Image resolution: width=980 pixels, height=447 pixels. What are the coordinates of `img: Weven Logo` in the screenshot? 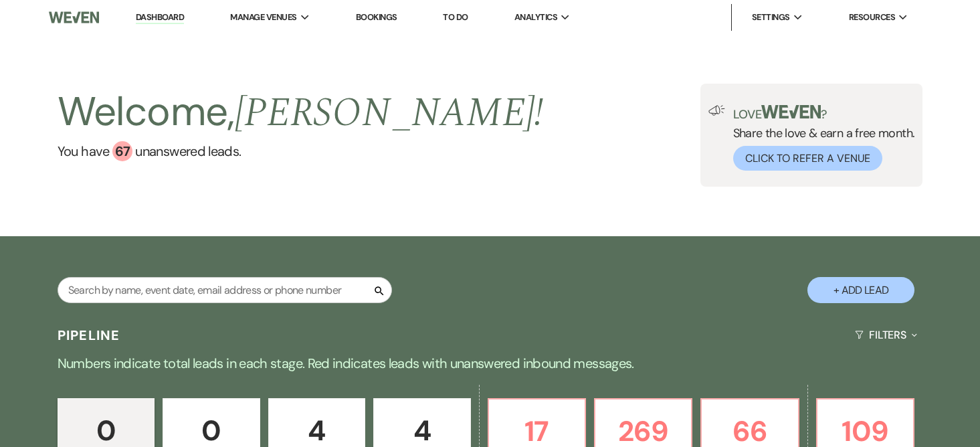 It's located at (73, 18).